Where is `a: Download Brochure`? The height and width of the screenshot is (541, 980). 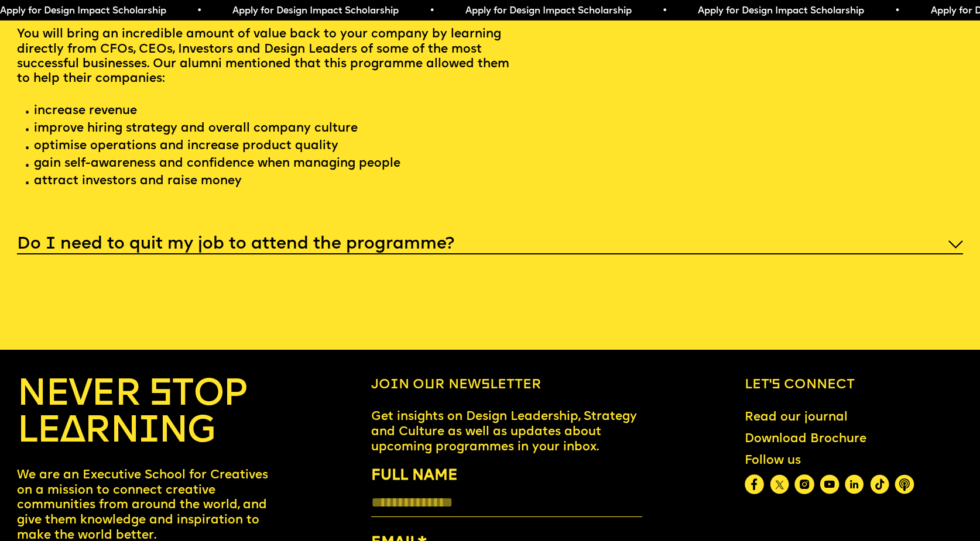 a: Download Brochure is located at coordinates (805, 439).